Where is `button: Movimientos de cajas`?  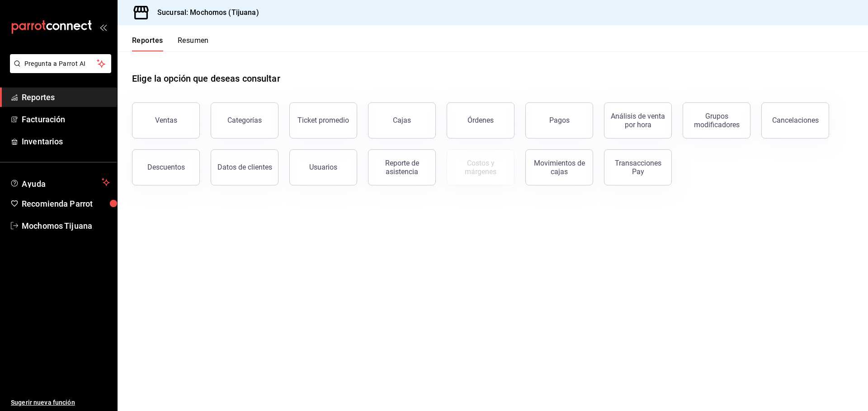
button: Movimientos de cajas is located at coordinates (559, 167).